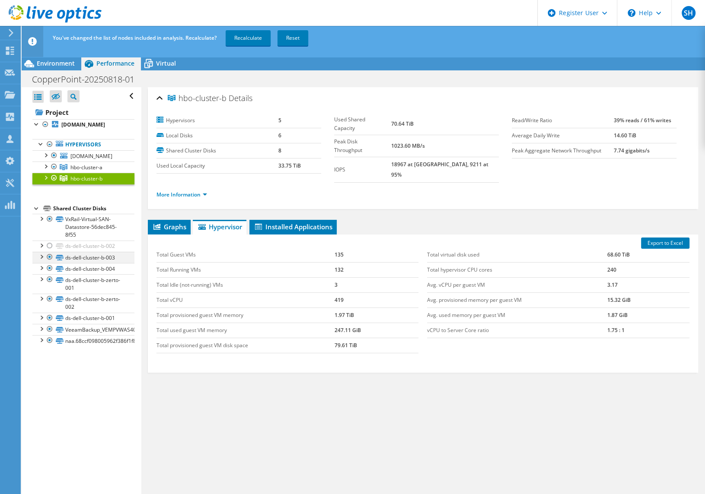 The height and width of the screenshot is (494, 705). I want to click on span: SH, so click(688, 13).